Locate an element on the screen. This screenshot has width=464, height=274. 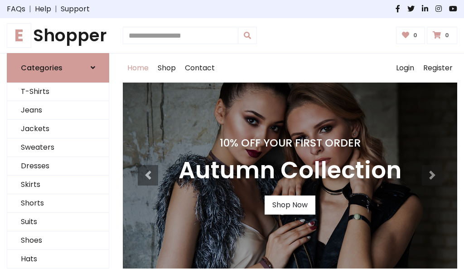
a: Hats is located at coordinates (58, 259).